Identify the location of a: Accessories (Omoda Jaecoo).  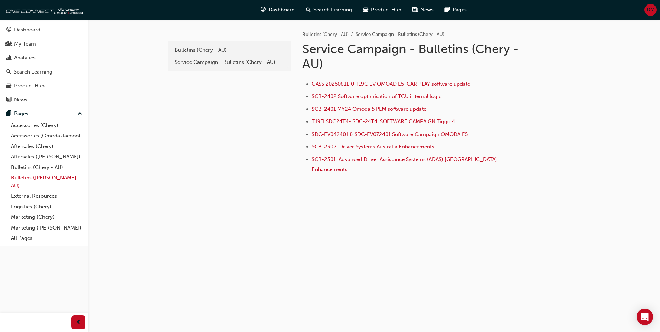
(47, 136).